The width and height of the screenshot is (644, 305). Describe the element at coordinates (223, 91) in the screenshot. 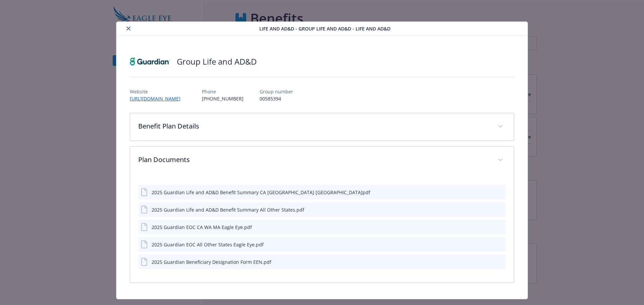

I see `p: Phone` at that location.